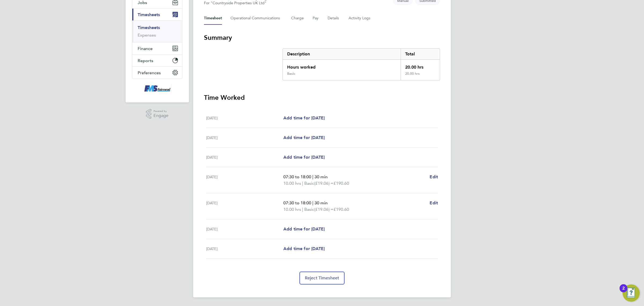 This screenshot has height=306, width=644. I want to click on span: Reports, so click(146, 61).